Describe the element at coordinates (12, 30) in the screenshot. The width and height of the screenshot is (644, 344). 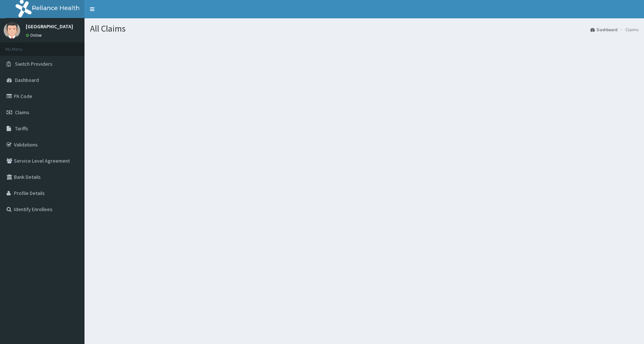
I see `img: User Image` at that location.